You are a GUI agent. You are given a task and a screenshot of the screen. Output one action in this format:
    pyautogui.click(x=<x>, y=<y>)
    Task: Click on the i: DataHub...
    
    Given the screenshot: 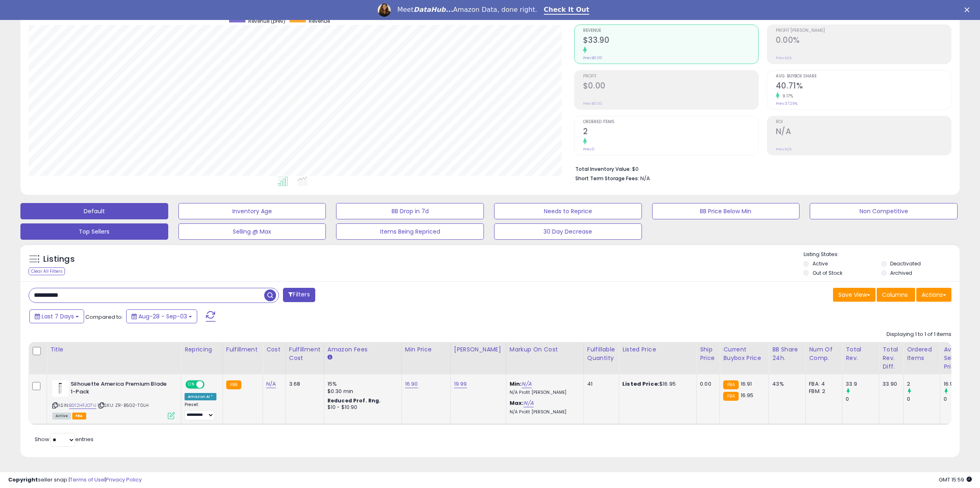 What is the action you would take?
    pyautogui.click(x=433, y=9)
    